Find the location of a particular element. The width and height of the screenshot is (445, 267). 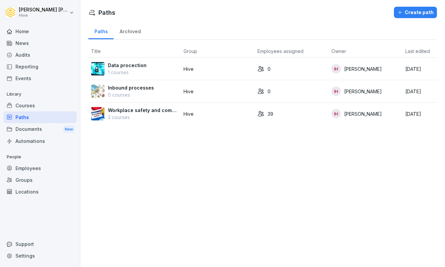

a: Home is located at coordinates (40, 31).